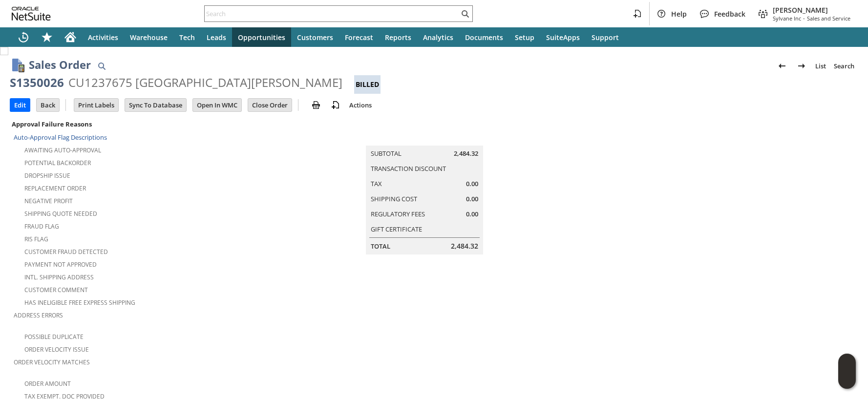  I want to click on a: Potential Backorder, so click(57, 163).